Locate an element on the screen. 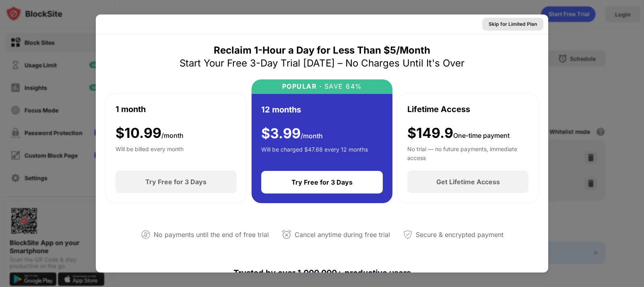  div: Lifetime Access is located at coordinates (439, 110).